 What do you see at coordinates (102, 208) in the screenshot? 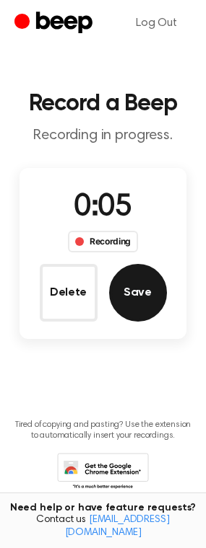
I see `span: 0:05` at bounding box center [102, 208].